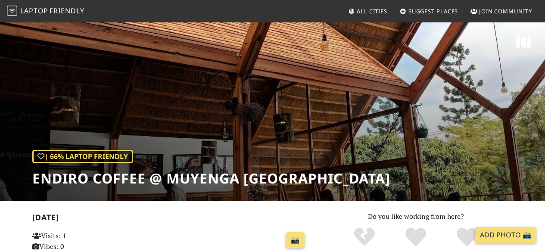 This screenshot has width=545, height=252. Describe the element at coordinates (34, 11) in the screenshot. I see `span: Laptop` at that location.